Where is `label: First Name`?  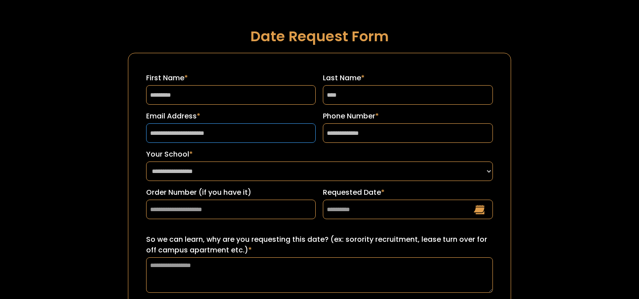
label: First Name is located at coordinates (231, 78).